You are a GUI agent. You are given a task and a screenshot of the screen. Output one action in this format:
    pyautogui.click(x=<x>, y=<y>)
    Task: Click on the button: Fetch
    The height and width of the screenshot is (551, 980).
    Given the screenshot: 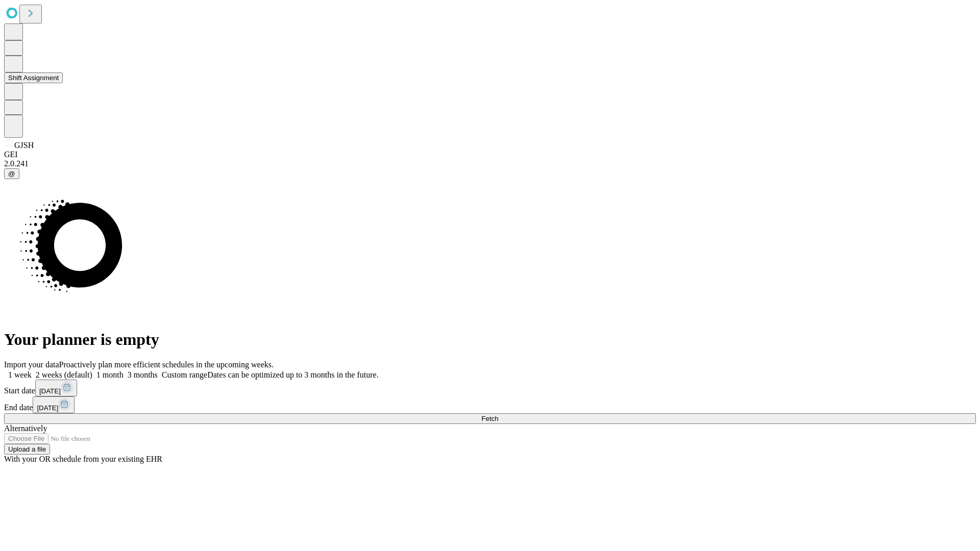 What is the action you would take?
    pyautogui.click(x=490, y=419)
    